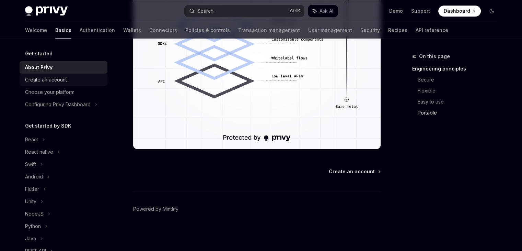 Image resolution: width=522 pixels, height=251 pixels. Describe the element at coordinates (34, 176) in the screenshot. I see `div: Android` at that location.